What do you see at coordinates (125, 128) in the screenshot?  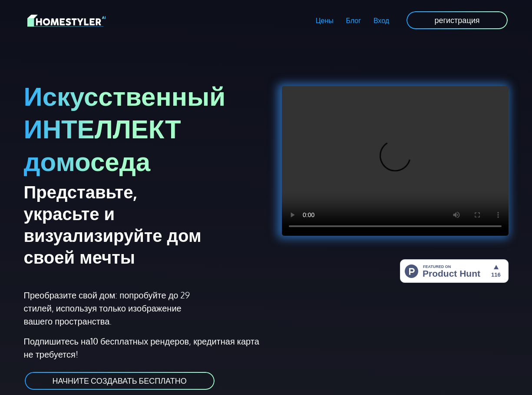 I see `ya-tr-span: Искусственный ИНТЕЛЛЕКТ домоседа` at bounding box center [125, 128].